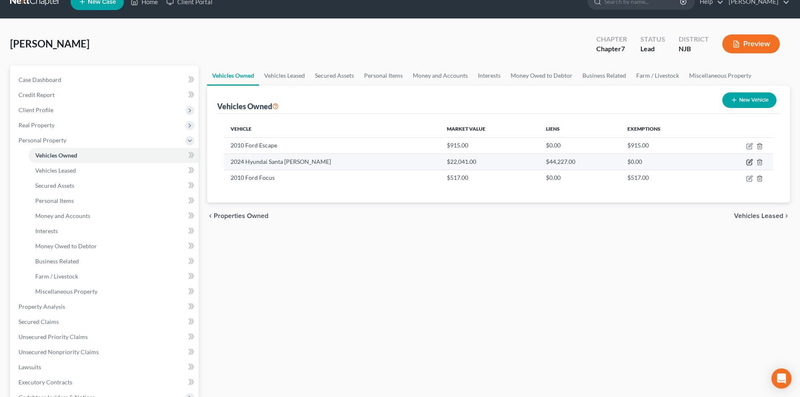 Image resolution: width=800 pixels, height=397 pixels. Describe the element at coordinates (652, 49) in the screenshot. I see `div: Lead` at that location.